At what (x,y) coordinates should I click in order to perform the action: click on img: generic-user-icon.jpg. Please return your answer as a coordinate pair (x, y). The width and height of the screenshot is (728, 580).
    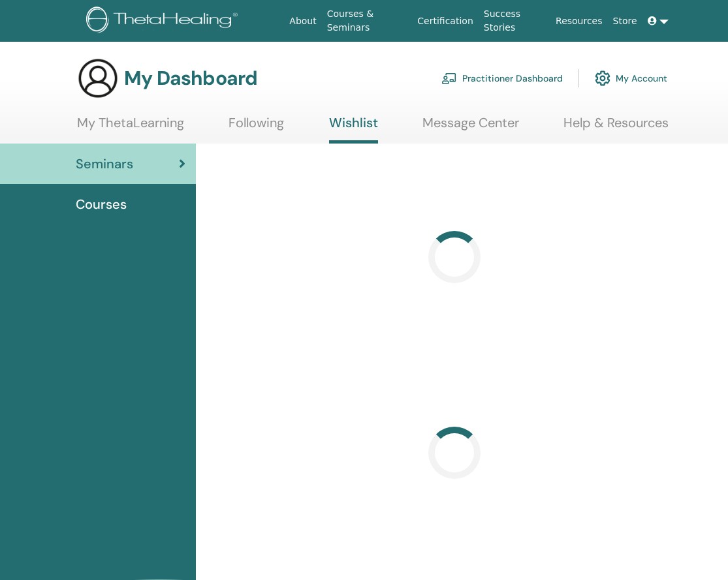
    Looking at the image, I should click on (98, 78).